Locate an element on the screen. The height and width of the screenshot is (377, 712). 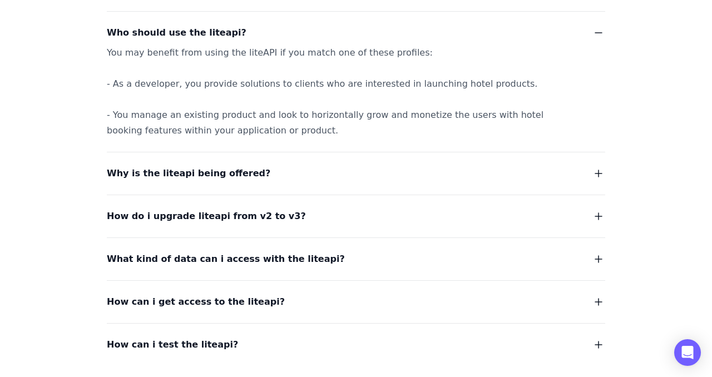
span: How can i test the liteapi? is located at coordinates (172, 345).